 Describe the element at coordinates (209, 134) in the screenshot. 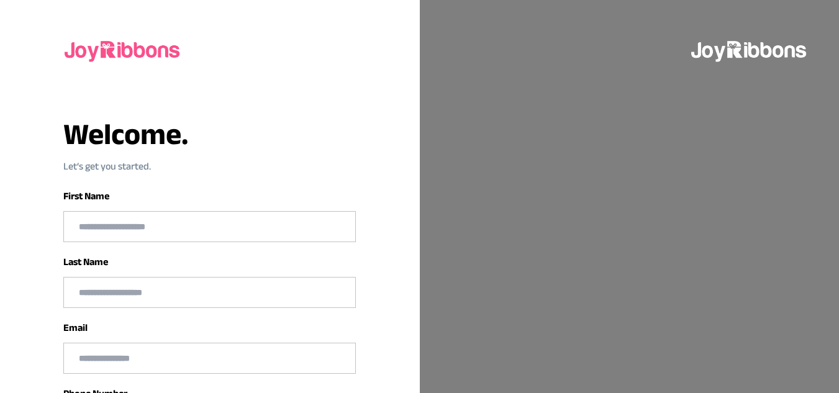

I see `h3: Welcome.` at that location.